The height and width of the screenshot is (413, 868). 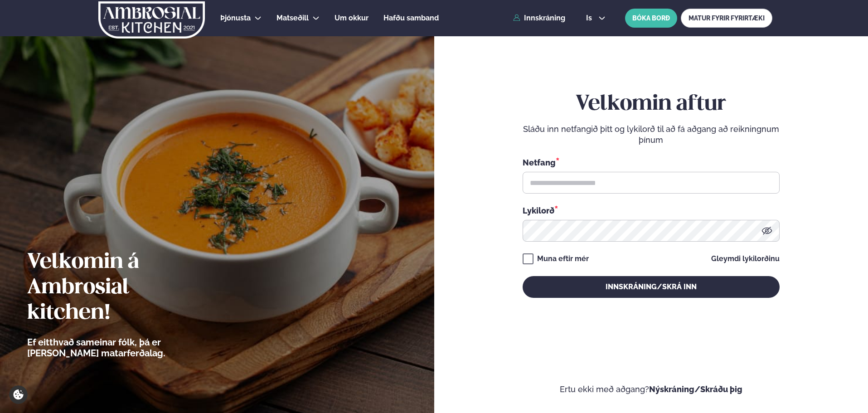 I want to click on span: Þjónusta, so click(x=235, y=18).